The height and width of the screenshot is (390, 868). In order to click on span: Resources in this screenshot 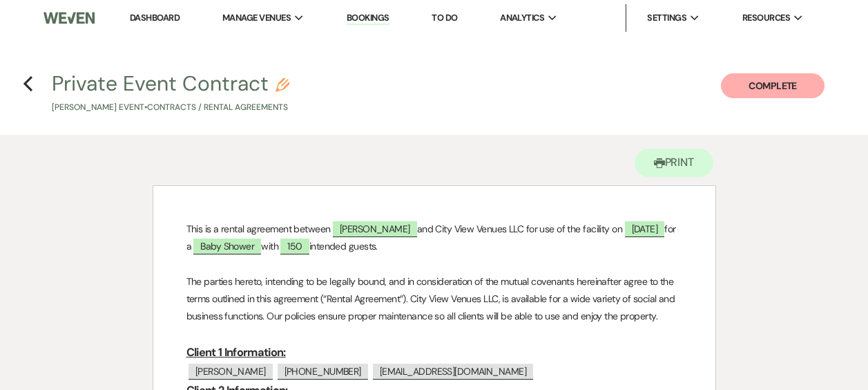, I will do `click(766, 18)`.